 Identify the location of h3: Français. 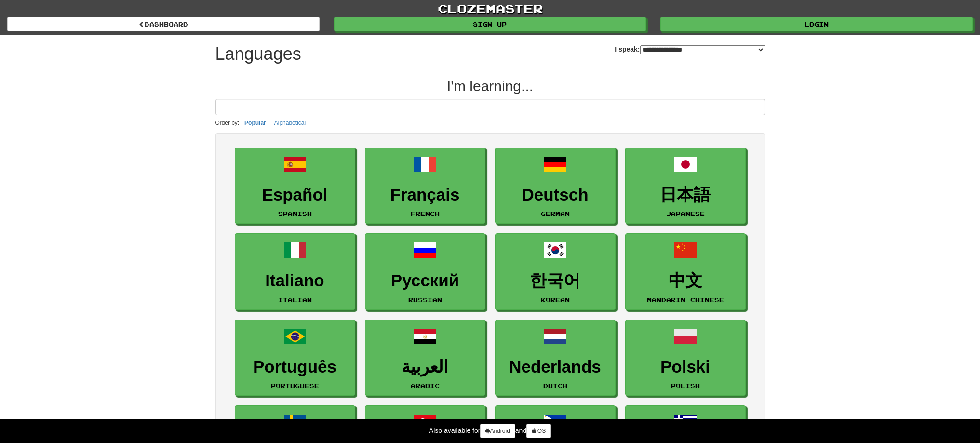
(425, 195).